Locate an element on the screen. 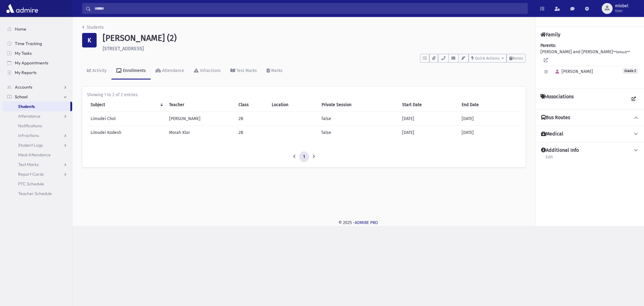 The height and width of the screenshot is (306, 644). th: Private Session is located at coordinates (358, 105).